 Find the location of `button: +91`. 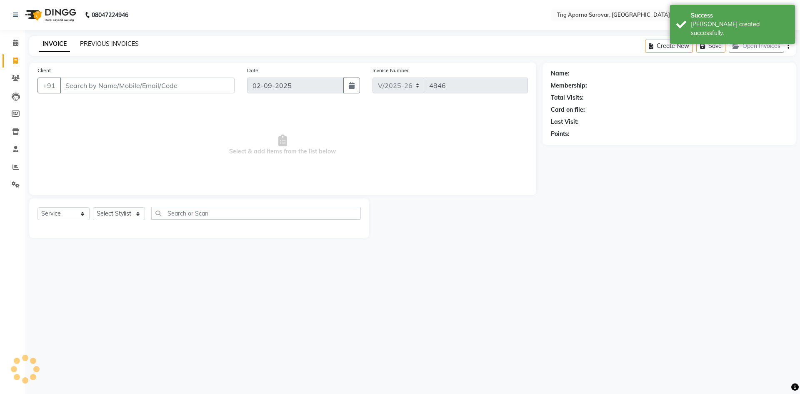

button: +91 is located at coordinates (49, 85).